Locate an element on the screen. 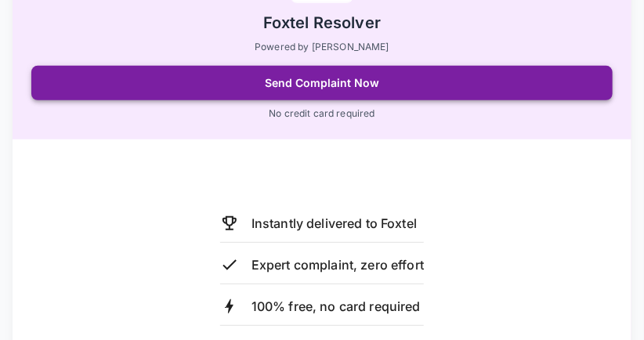  h2: Foxtel Resolver is located at coordinates (322, 23).